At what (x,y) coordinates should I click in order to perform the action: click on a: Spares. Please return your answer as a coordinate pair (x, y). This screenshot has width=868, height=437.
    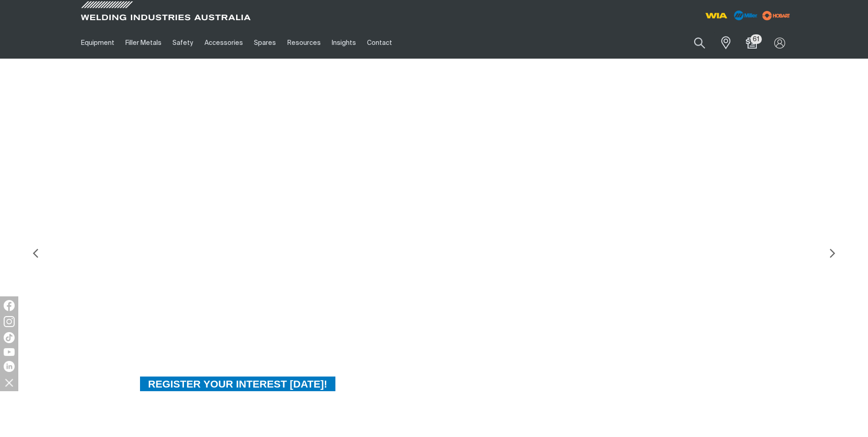
    Looking at the image, I should click on (265, 43).